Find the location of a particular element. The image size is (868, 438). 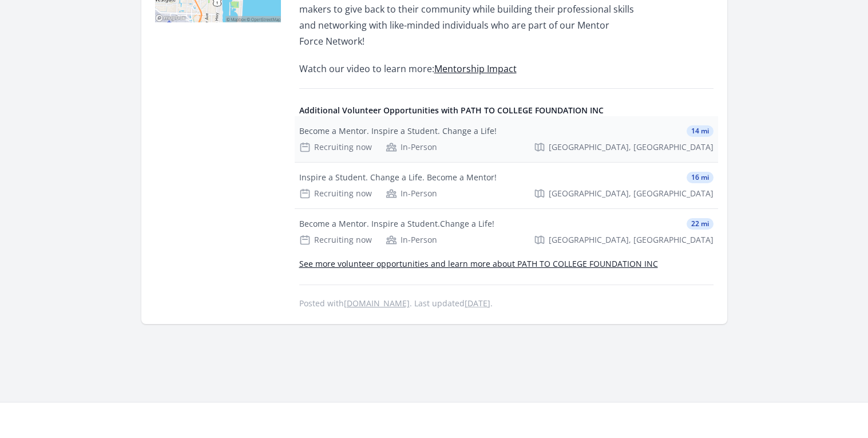

a: Become a Mentor. Inspire a Student. Change a Life! 14 mi Recruiting now In-Person [GEOGRAPHIC_DAT... is located at coordinates (507, 139).